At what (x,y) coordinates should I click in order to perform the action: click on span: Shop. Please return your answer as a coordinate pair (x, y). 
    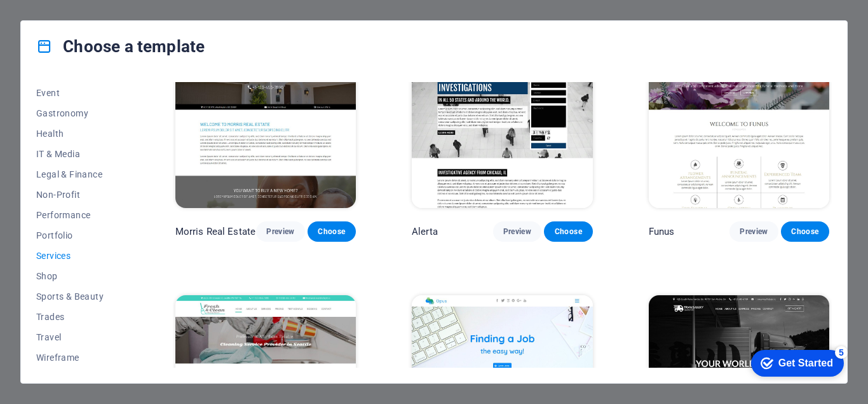
    Looking at the image, I should click on (78, 276).